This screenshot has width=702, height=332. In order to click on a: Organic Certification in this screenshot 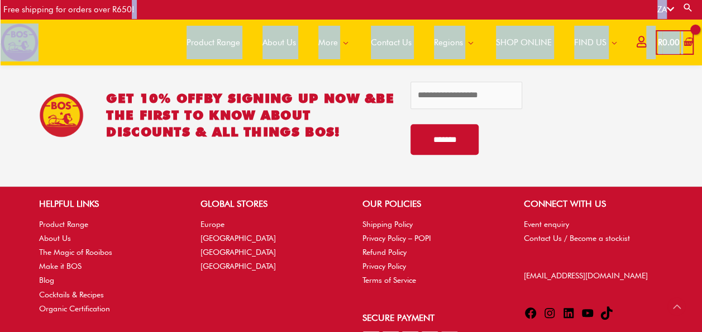, I will do `click(74, 308)`.